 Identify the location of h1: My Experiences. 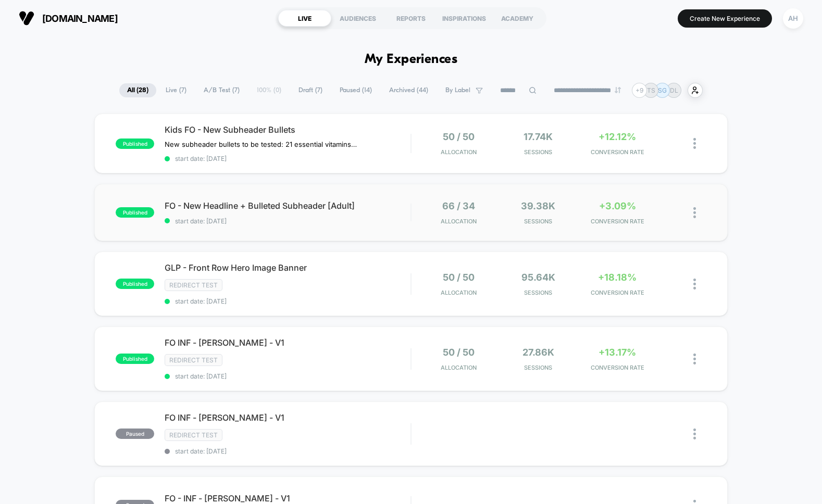
(411, 59).